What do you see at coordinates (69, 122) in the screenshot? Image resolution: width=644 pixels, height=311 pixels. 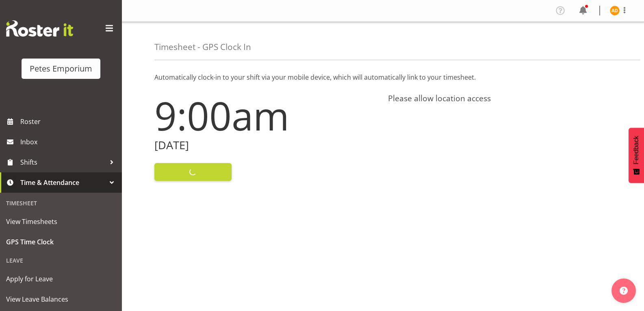 I see `span: Roster` at bounding box center [69, 122].